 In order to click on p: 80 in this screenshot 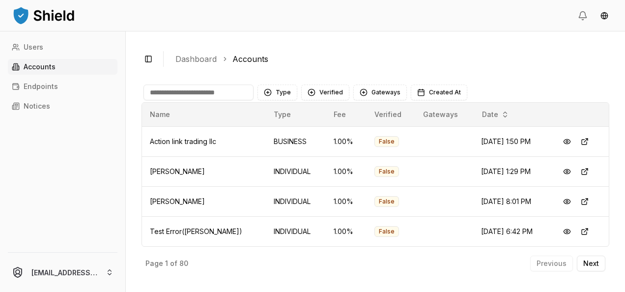, I will do `click(184, 263)`.